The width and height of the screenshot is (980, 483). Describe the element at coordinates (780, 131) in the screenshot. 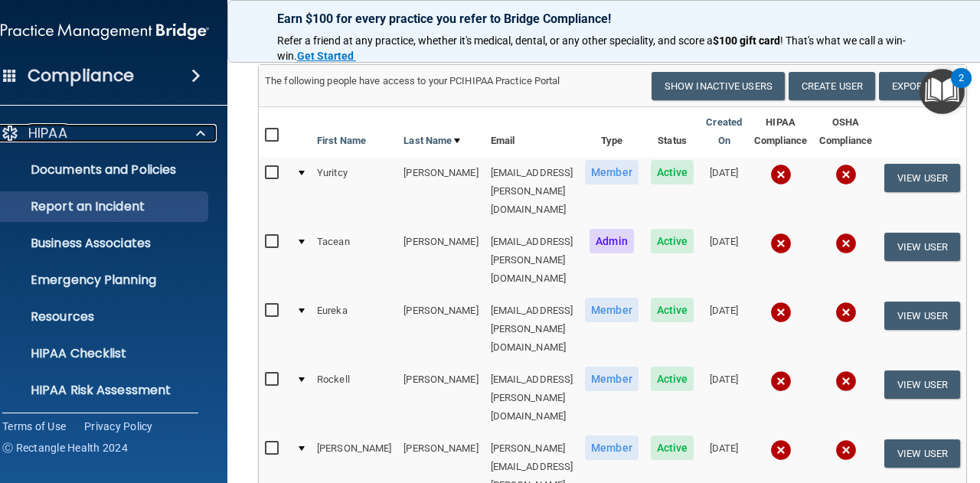

I see `th: HIPAA Compliance` at that location.